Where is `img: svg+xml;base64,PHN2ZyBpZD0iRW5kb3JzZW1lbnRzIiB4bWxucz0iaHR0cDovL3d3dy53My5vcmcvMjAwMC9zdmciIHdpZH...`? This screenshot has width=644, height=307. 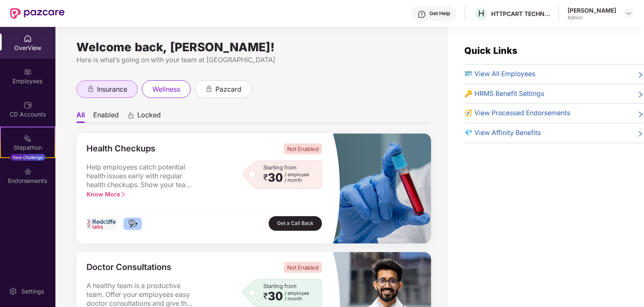 img: svg+xml;base64,PHN2ZyBpZD0iRW5kb3JzZW1lbnRzIiB4bWxucz0iaHR0cDovL3d3dy53My5vcmcvMjAwMC9zdmciIHdpZH... is located at coordinates (28, 172).